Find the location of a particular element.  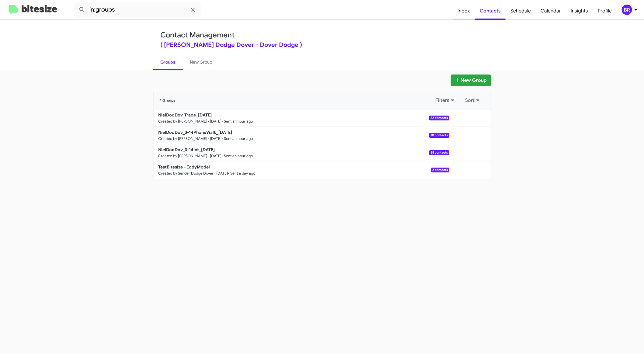

span: 22 contacts is located at coordinates (439, 118).